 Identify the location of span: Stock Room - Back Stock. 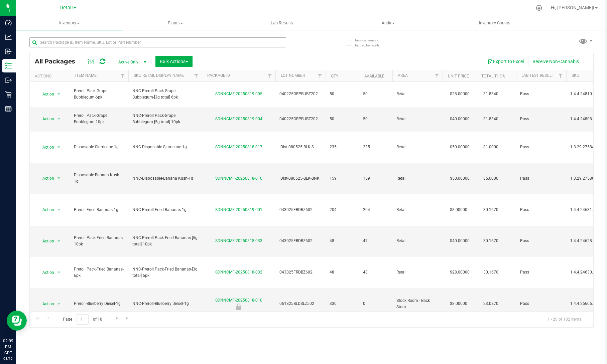
(418, 304).